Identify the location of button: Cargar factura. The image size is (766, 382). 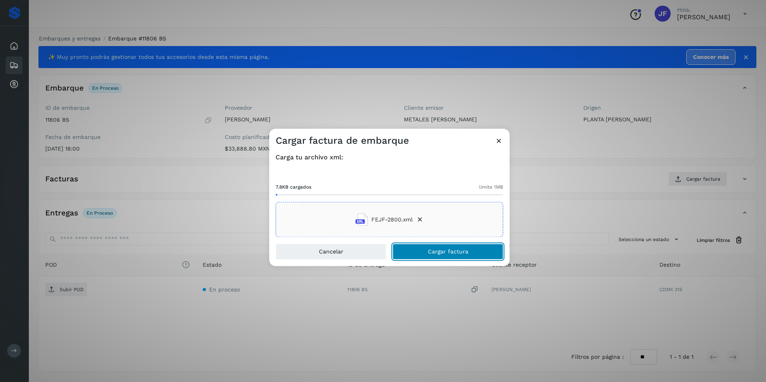
(448, 252).